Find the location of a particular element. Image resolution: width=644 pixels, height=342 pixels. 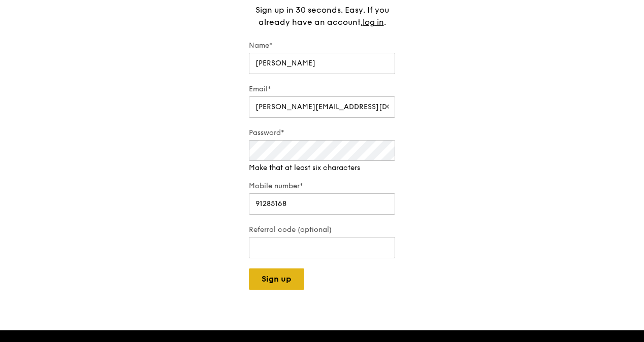

label: Referral code (optional) is located at coordinates (322, 230).